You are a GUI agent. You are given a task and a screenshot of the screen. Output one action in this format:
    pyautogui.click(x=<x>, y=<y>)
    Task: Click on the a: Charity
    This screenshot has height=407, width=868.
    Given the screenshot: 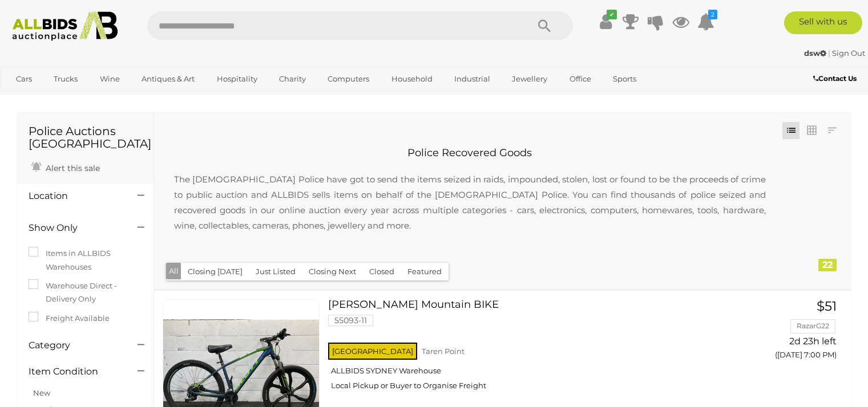 What is the action you would take?
    pyautogui.click(x=292, y=79)
    